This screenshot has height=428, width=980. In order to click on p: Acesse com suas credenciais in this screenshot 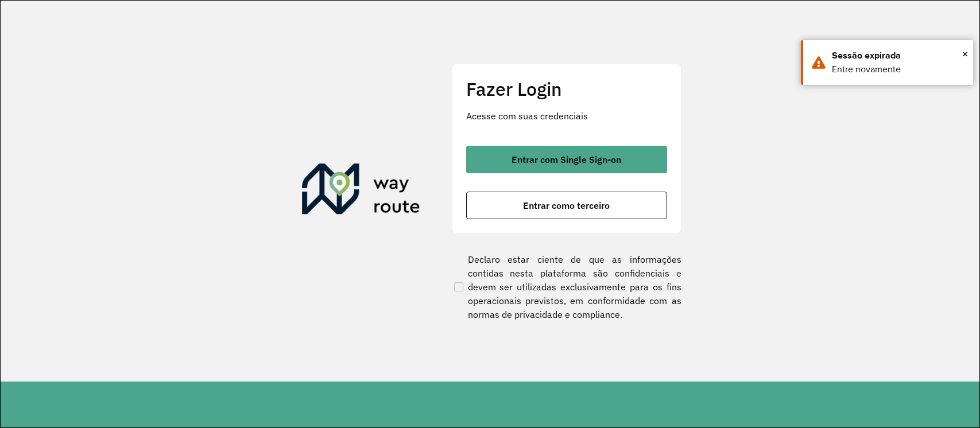, I will do `click(566, 116)`.